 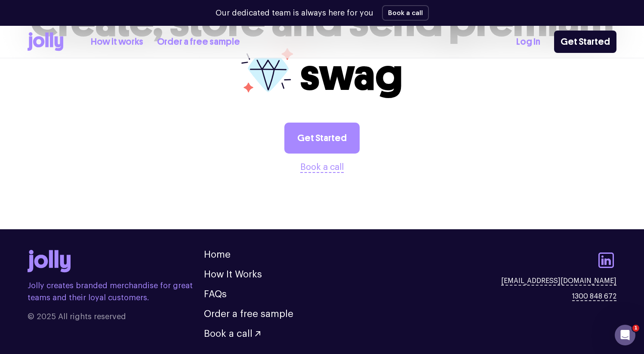 I want to click on a: How it works, so click(x=117, y=42).